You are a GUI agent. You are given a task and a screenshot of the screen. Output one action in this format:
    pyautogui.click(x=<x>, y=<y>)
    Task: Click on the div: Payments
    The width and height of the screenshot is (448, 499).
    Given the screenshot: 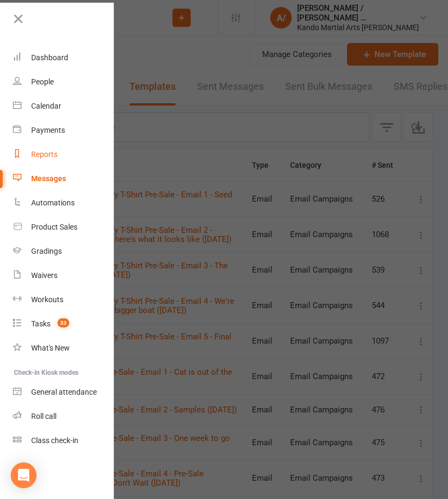 What is the action you would take?
    pyautogui.click(x=48, y=130)
    